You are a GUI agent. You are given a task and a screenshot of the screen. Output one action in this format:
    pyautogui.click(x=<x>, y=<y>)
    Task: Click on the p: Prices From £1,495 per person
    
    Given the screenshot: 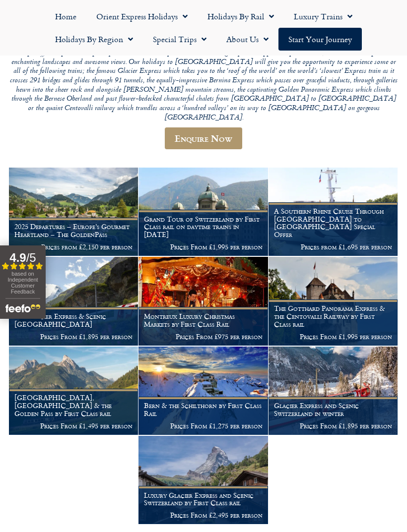 What is the action you would take?
    pyautogui.click(x=74, y=426)
    